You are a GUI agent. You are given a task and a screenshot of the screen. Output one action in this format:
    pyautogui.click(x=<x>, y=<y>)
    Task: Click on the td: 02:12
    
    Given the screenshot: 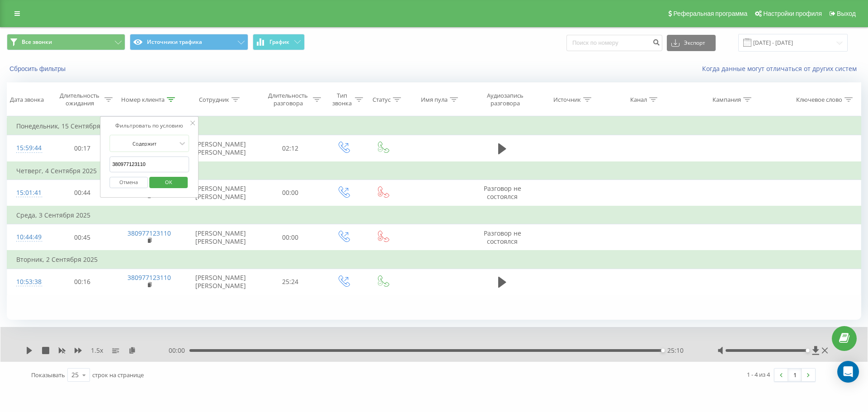 What is the action you would take?
    pyautogui.click(x=290, y=148)
    